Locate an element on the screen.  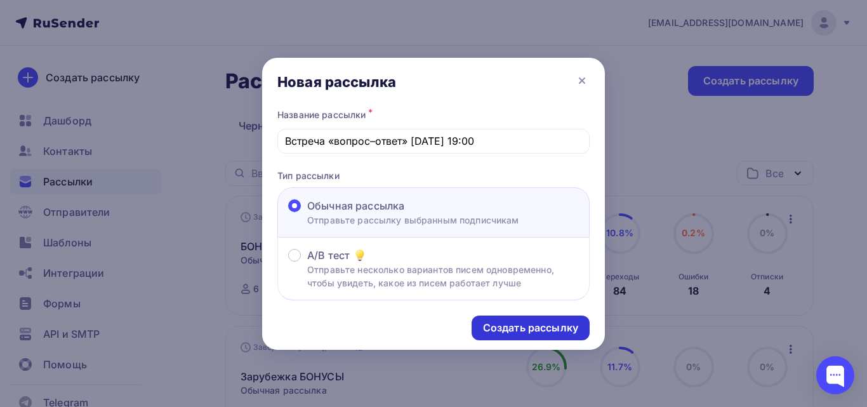
p: Отправьте несколько вариантов писем одновременно, чтобы увидеть, какое из писем работает лучше is located at coordinates (443, 276).